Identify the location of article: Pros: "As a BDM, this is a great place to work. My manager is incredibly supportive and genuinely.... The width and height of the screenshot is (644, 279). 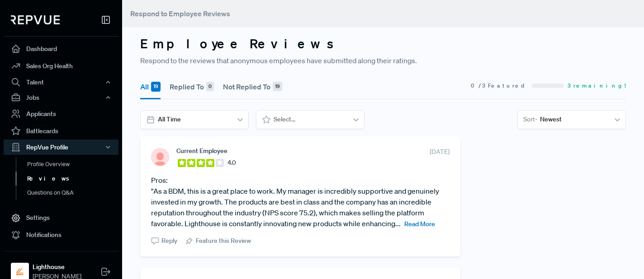
(300, 202).